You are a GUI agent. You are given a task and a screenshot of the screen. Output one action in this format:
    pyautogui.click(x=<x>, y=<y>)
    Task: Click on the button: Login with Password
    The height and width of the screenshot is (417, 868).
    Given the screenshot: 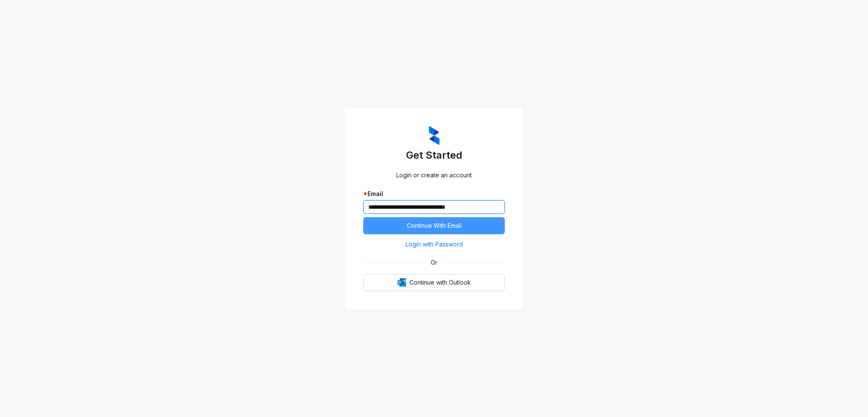 What is the action you would take?
    pyautogui.click(x=434, y=244)
    